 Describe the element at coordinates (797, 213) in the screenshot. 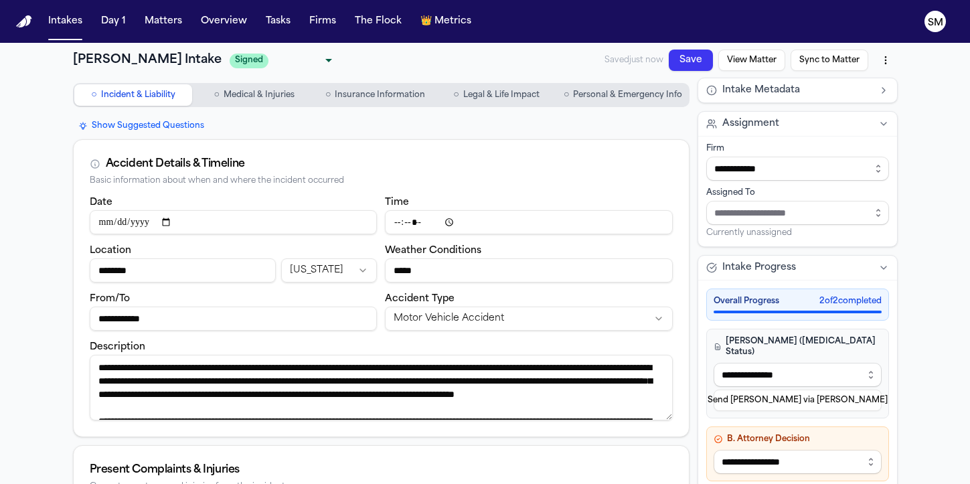

I see `input: Assign to staff member` at that location.